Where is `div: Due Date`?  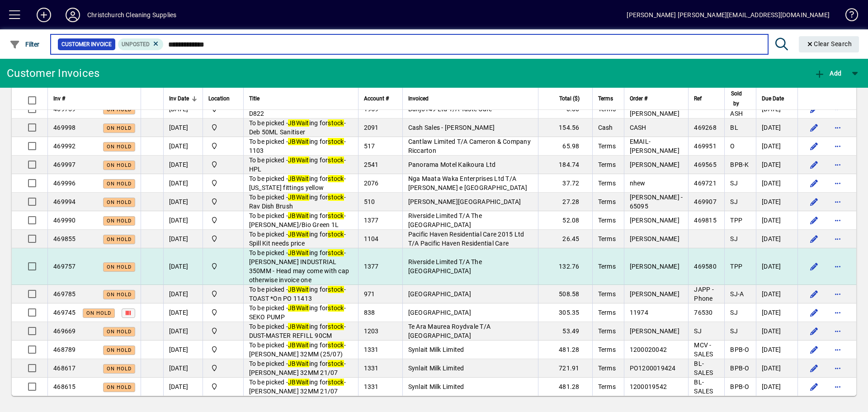
div: Due Date is located at coordinates (777, 98).